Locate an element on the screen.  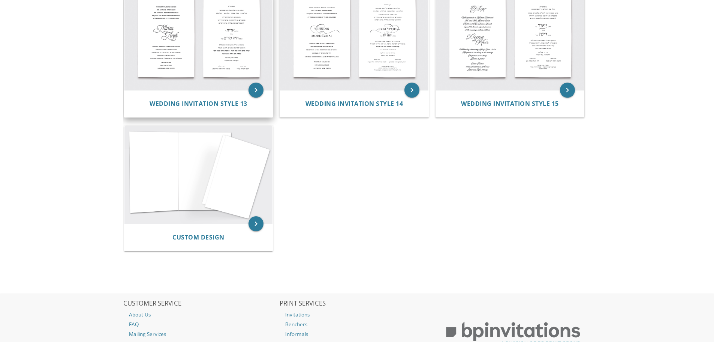
a: Wedding Invitation Style 13 is located at coordinates (198, 103).